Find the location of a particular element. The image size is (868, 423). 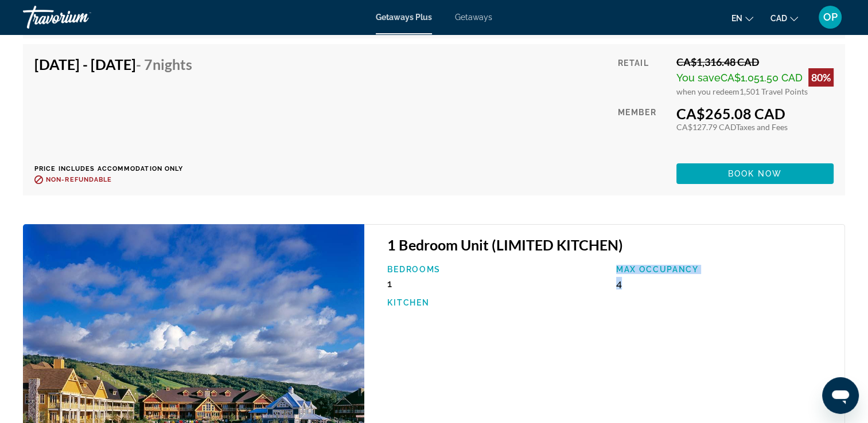

span: Non-refundable is located at coordinates (79, 179).